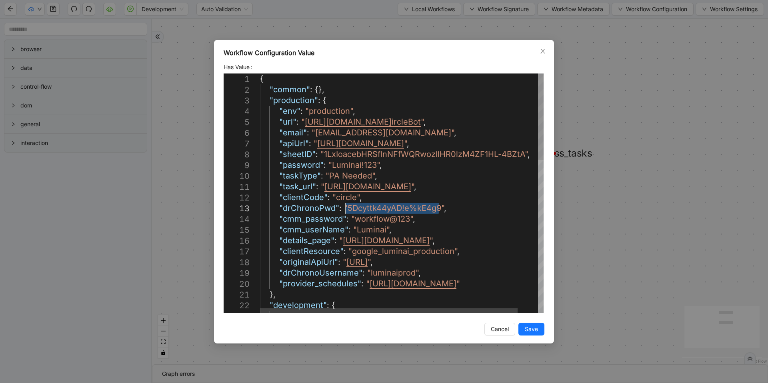 The image size is (768, 383). What do you see at coordinates (236, 79) in the screenshot?
I see `div: 1` at bounding box center [236, 79].